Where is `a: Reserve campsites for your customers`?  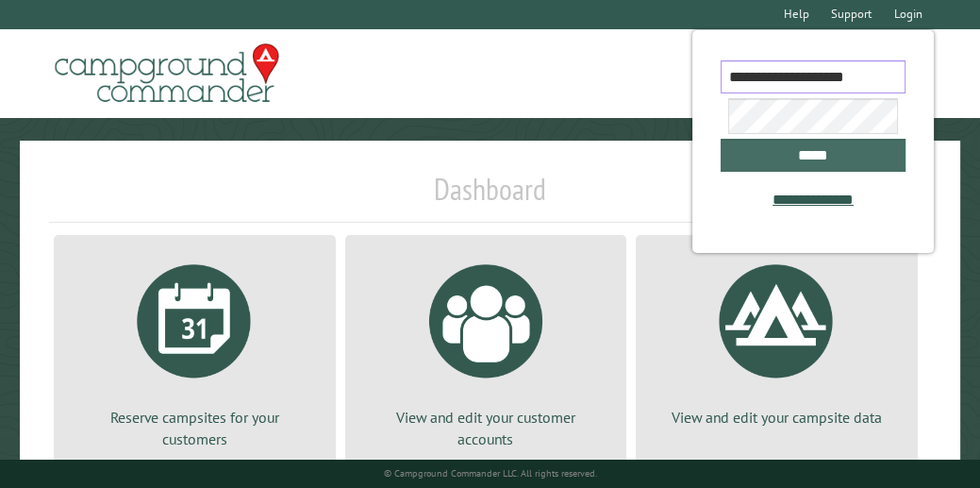 a: Reserve campsites for your customers is located at coordinates (194, 349).